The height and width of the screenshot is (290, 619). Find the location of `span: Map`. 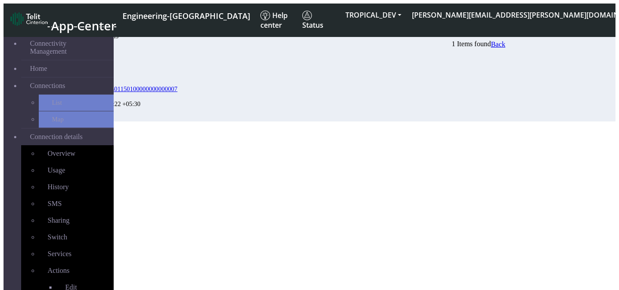

span: Map is located at coordinates (58, 119).